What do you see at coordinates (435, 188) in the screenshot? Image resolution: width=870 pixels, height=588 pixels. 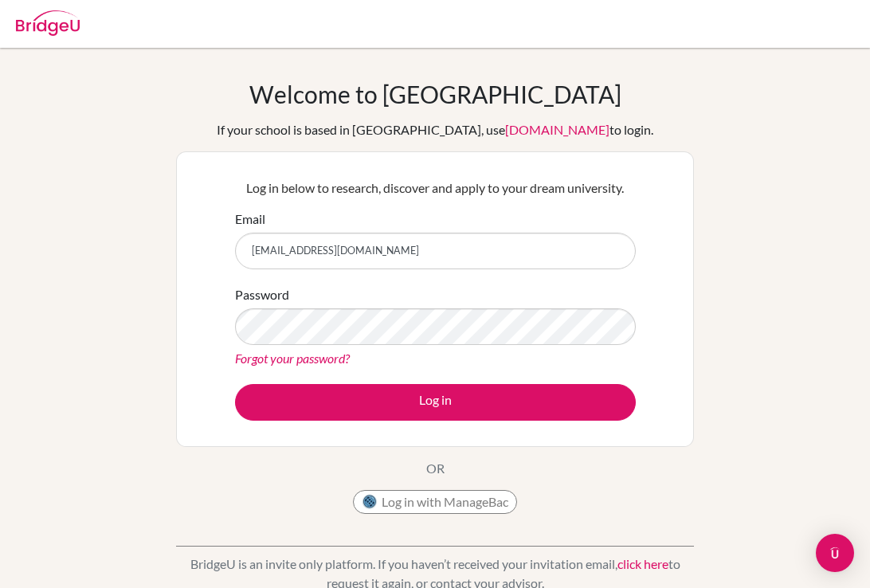 I see `p: Log in below to research, discover and apply to your dream university.` at bounding box center [435, 188].